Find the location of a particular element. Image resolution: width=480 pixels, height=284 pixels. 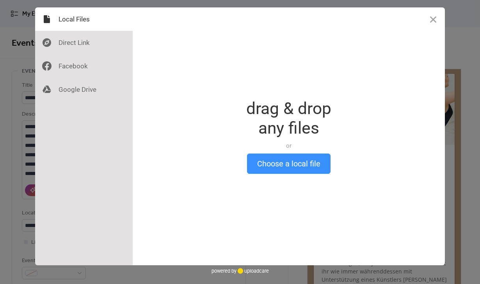

div: Direct Link is located at coordinates (84, 43).